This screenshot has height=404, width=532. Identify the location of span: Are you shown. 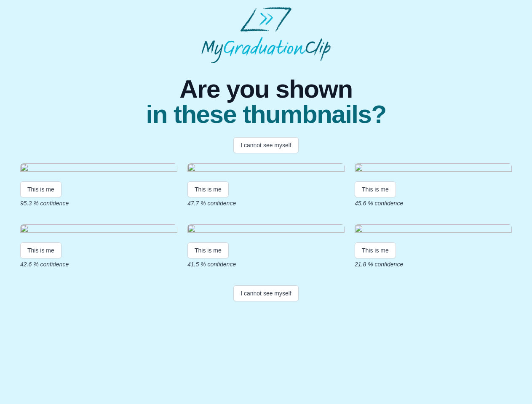
(266, 89).